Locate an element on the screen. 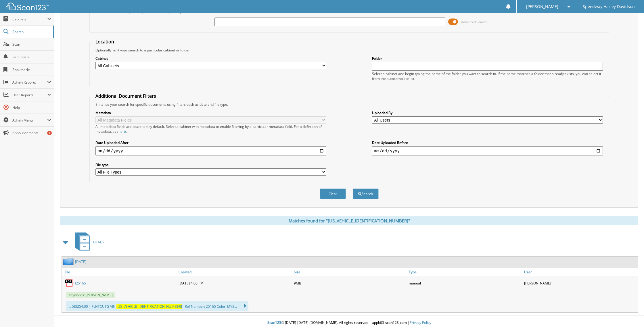 This screenshot has width=644, height=327. div: 9MB is located at coordinates (350, 283).